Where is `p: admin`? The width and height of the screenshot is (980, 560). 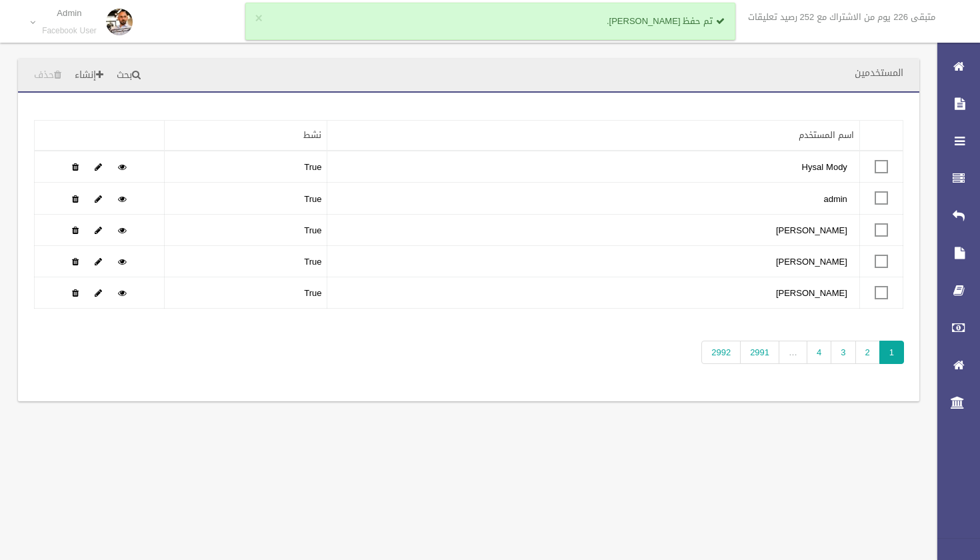 p: admin is located at coordinates (69, 12).